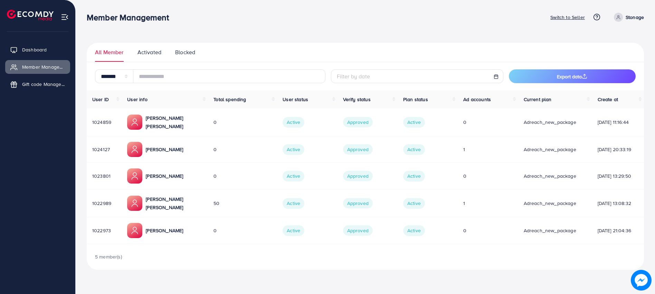  I want to click on span: Gift code Management, so click(44, 84).